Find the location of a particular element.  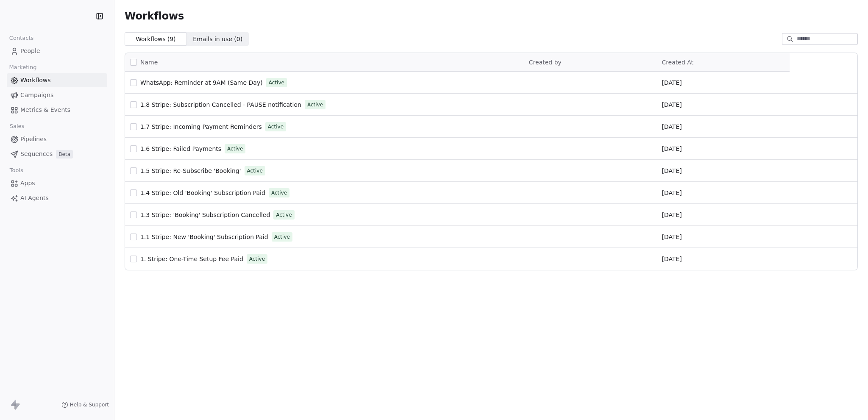

span: Campaigns is located at coordinates (37, 95).